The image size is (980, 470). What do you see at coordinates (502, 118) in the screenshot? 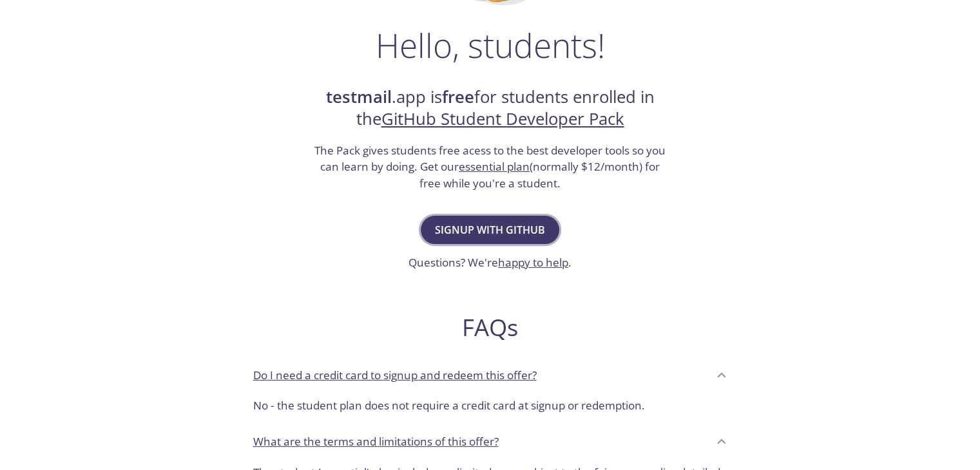
I see `a: GitHub Student Developer Pack` at bounding box center [502, 118].